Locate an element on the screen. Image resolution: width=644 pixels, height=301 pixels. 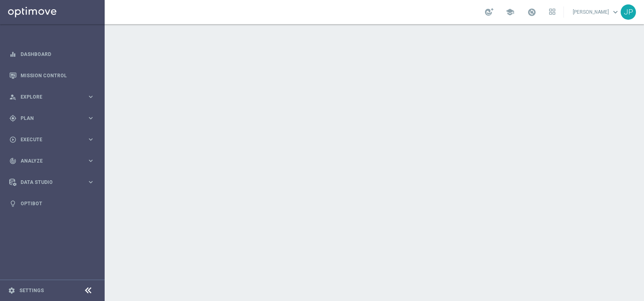
button: person_search Explore keyboard_arrow_right is located at coordinates (52, 97).